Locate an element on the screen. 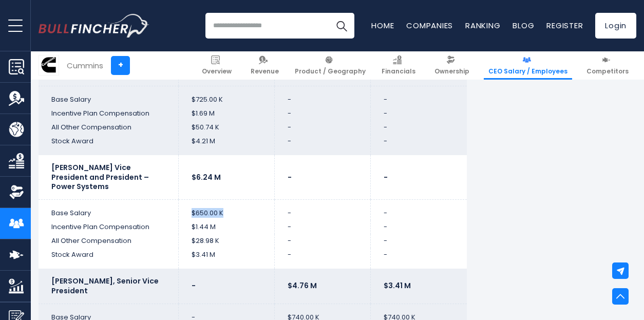 The image size is (644, 320). img: Ownership is located at coordinates (17, 192).